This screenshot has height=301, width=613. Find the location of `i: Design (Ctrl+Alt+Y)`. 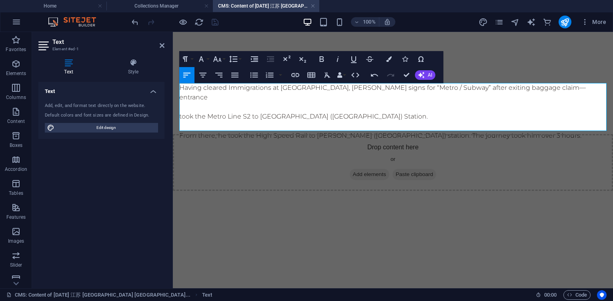

i: Design (Ctrl+Alt+Y) is located at coordinates (483, 22).